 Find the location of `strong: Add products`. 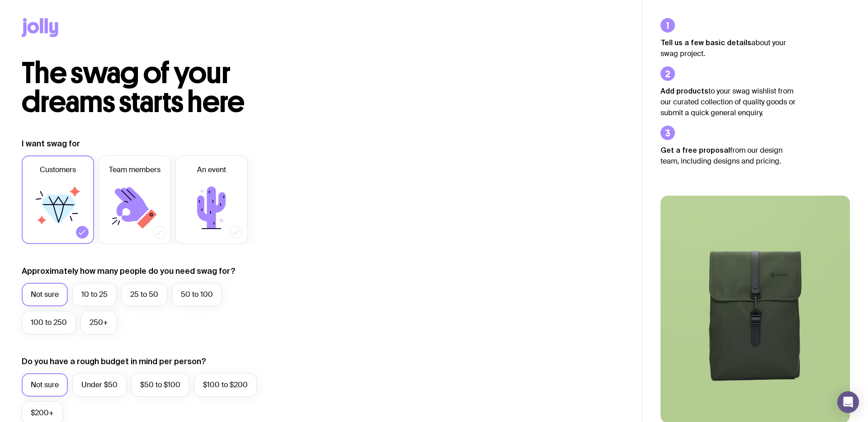

strong: Add products is located at coordinates (685, 91).